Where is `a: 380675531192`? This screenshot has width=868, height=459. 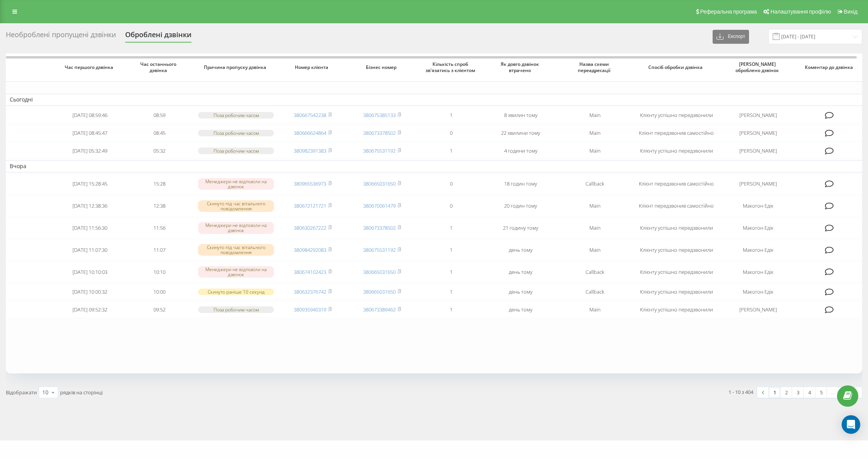 a: 380675531192 is located at coordinates (379, 150).